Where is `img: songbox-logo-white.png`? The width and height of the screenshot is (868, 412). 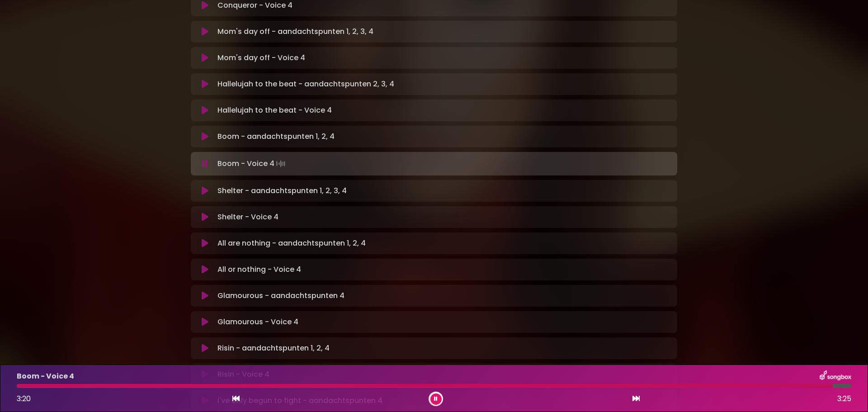
img: songbox-logo-white.png is located at coordinates (835, 376).